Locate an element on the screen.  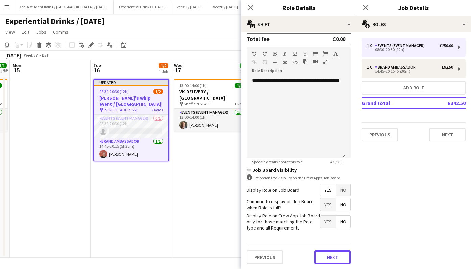
span: 08:30-20:30 (12h) is located at coordinates (114, 91).